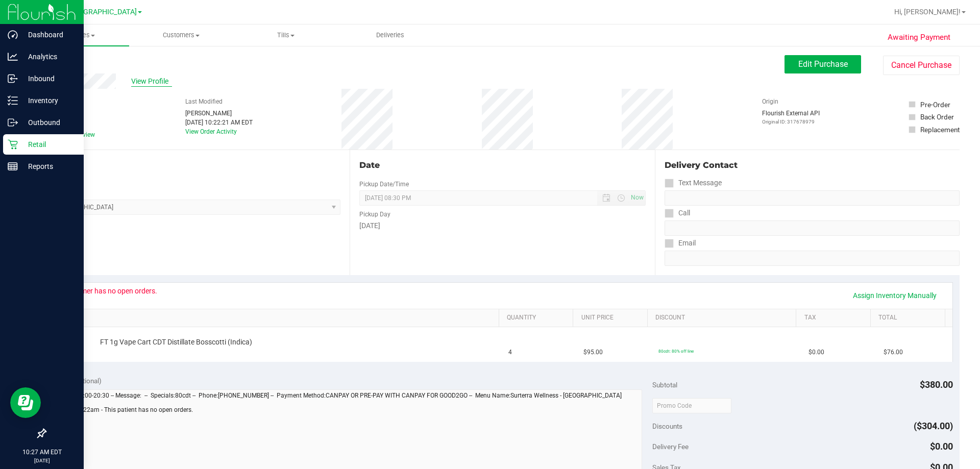  Describe the element at coordinates (12, 57) in the screenshot. I see `inline-svg: Analytics` at that location.